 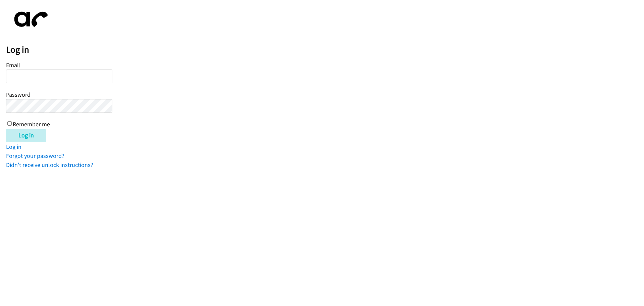 What do you see at coordinates (18, 94) in the screenshot?
I see `label: Password` at bounding box center [18, 94].